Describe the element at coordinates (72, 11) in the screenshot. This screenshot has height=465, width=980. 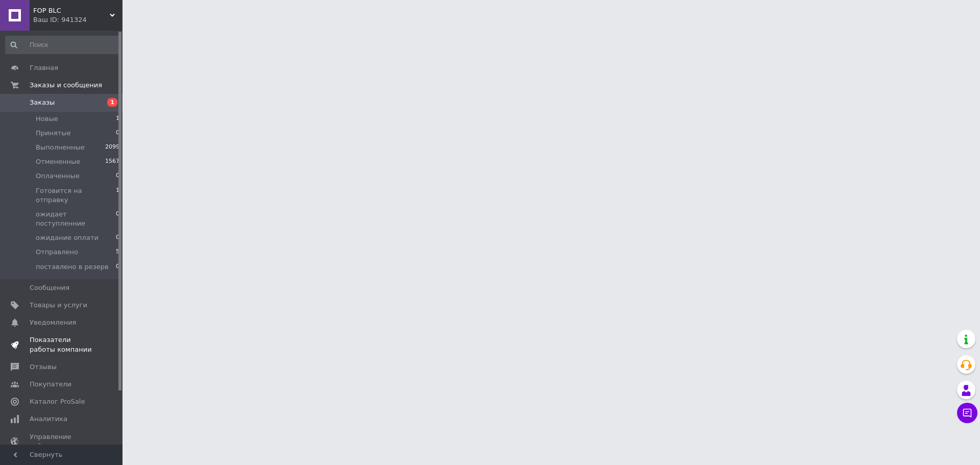
I see `span: FOP BLC` at that location.